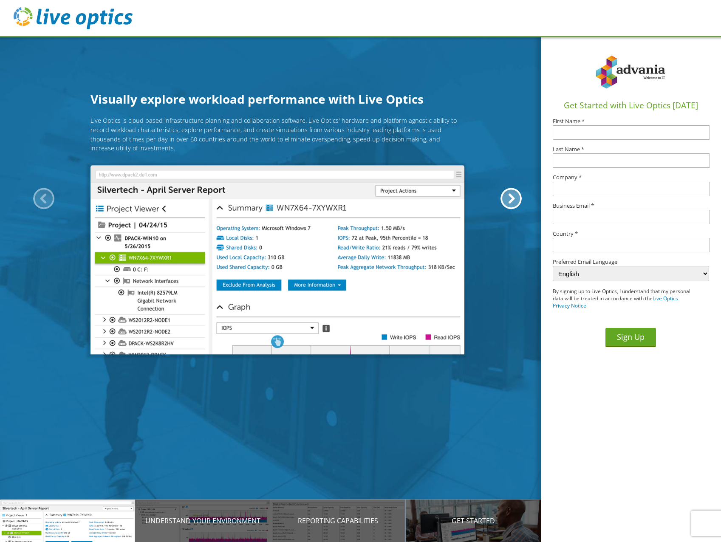  Describe the element at coordinates (631, 177) in the screenshot. I see `label: Company *` at that location.